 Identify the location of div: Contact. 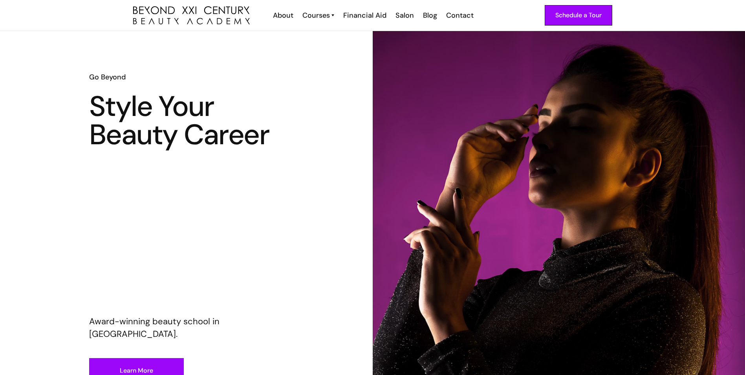
(460, 15).